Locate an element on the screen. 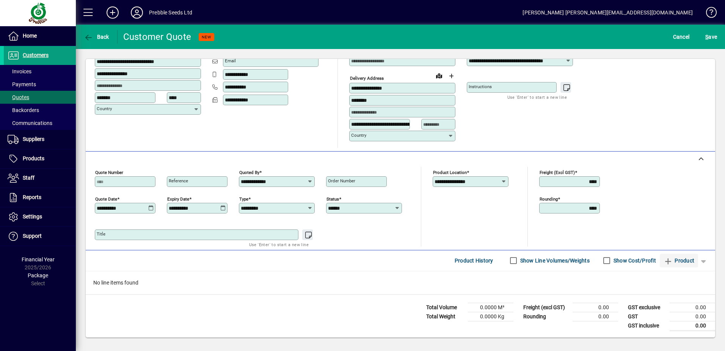 Image resolution: width=725 pixels, height=351 pixels. td: 0.0000 M³ is located at coordinates (491, 307).